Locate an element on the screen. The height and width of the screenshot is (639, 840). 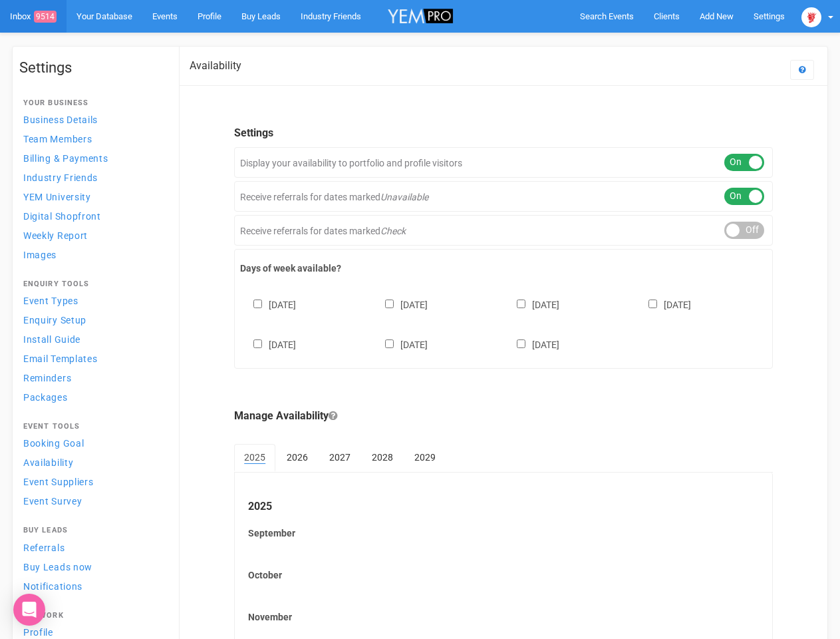
label: October is located at coordinates (504, 575).